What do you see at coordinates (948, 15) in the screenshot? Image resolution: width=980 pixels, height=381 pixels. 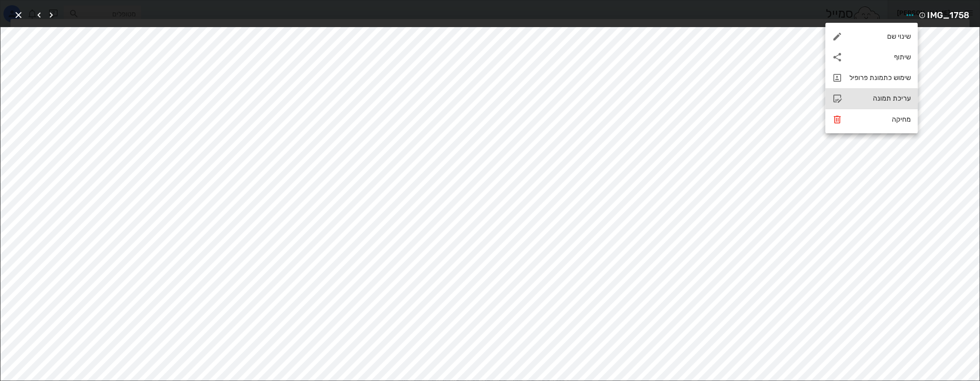 I see `span: IMG_1758` at bounding box center [948, 15].